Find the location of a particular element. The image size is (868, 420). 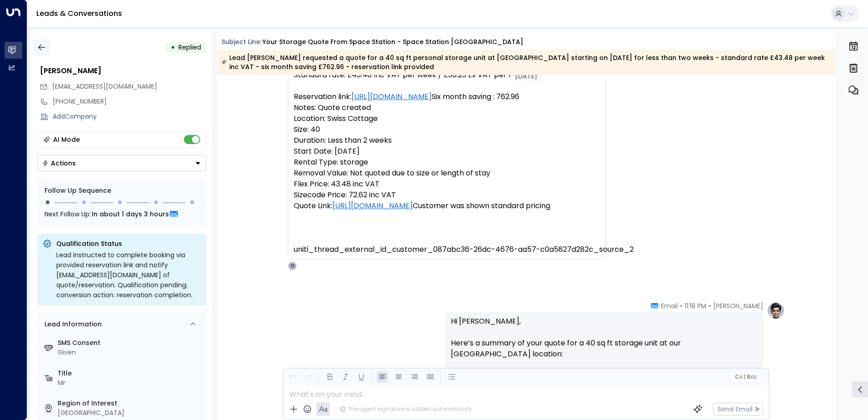

div: Follow Up Sequence is located at coordinates (122, 190).